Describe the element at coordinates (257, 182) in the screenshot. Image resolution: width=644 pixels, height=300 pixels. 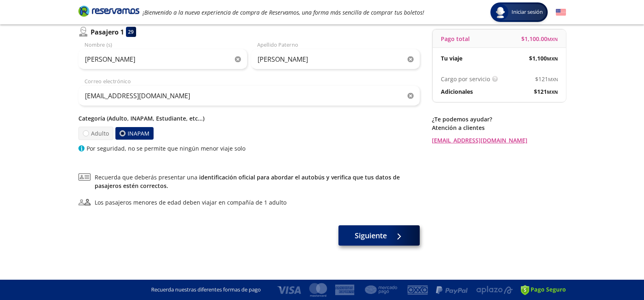
I see `span: Recuerda que deberás presentar una` at that location.